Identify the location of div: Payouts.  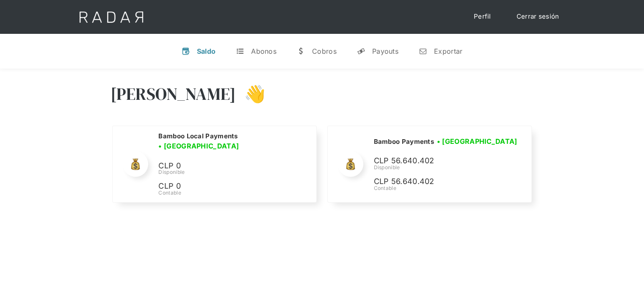
(386, 51).